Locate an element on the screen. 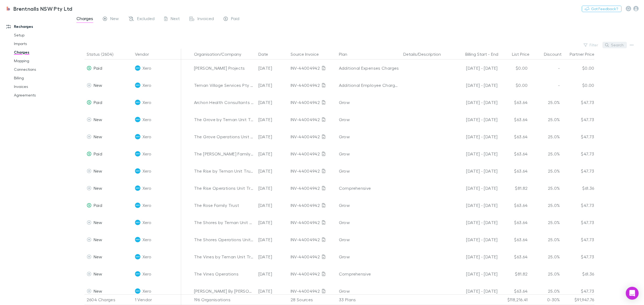  span: Charges is located at coordinates (85, 19).